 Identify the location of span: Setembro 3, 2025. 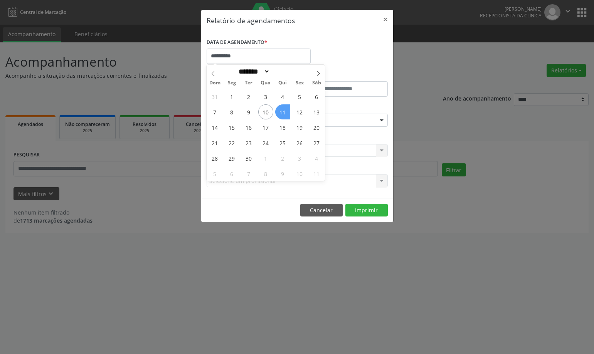
(266, 96).